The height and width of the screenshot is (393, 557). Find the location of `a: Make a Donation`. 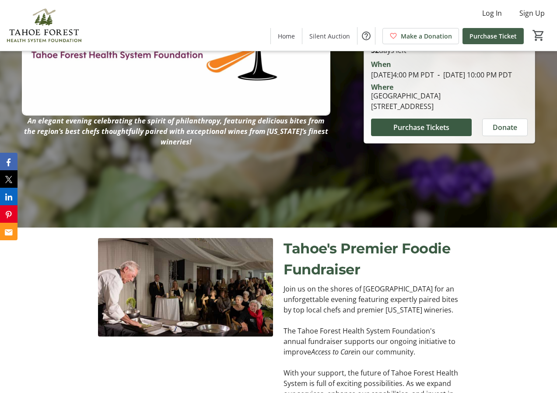

a: Make a Donation is located at coordinates (420, 36).